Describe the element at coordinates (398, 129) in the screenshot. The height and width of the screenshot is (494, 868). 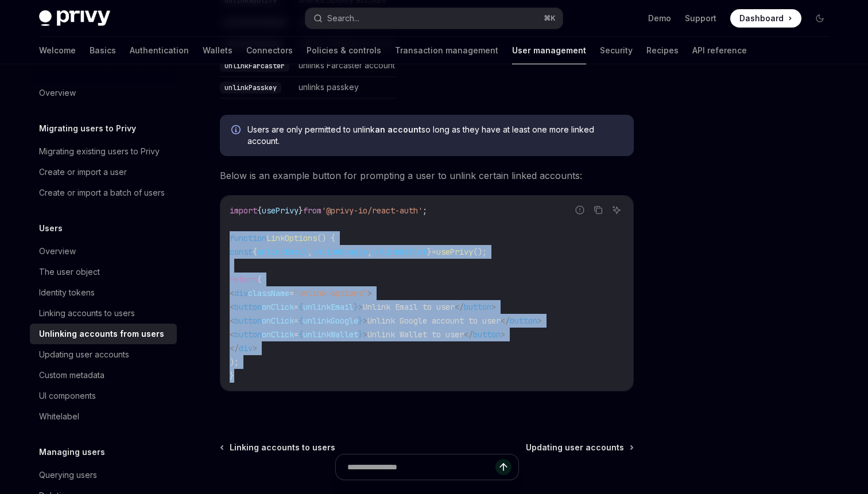
I see `strong: an account` at that location.